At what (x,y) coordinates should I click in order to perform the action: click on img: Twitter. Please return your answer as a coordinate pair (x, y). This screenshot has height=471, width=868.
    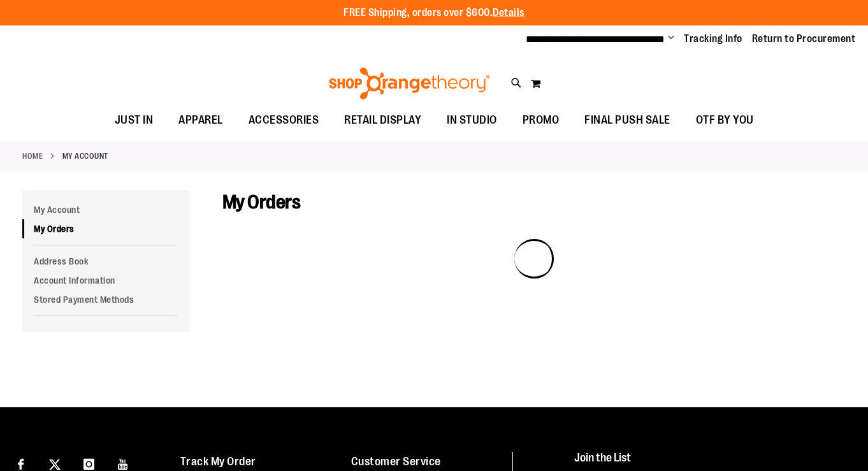
    Looking at the image, I should click on (55, 464).